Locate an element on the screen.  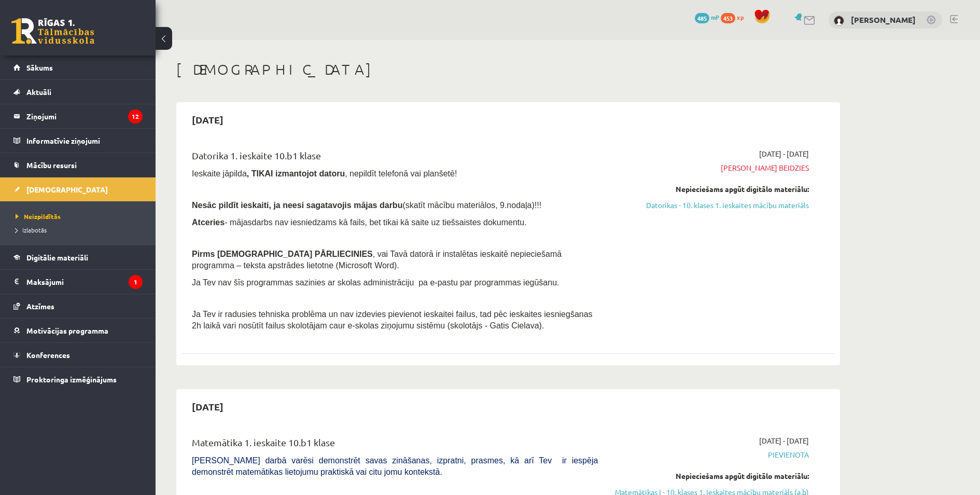
span: xp is located at coordinates (740, 17).